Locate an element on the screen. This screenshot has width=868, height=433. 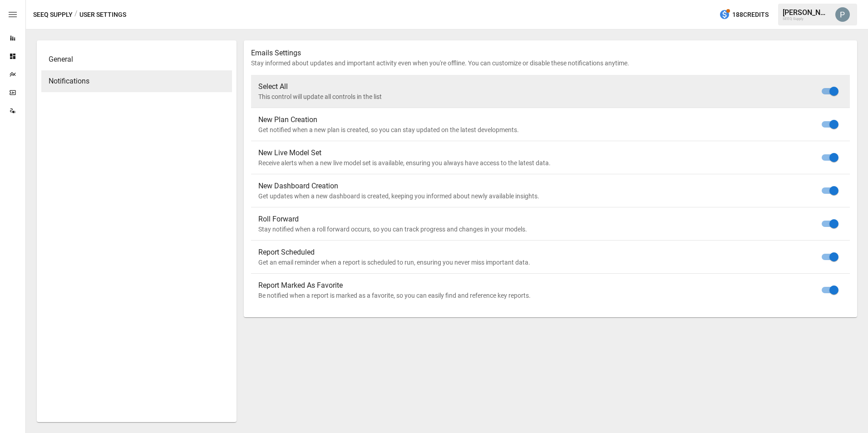
span: New Live Model Set is located at coordinates (543, 153).